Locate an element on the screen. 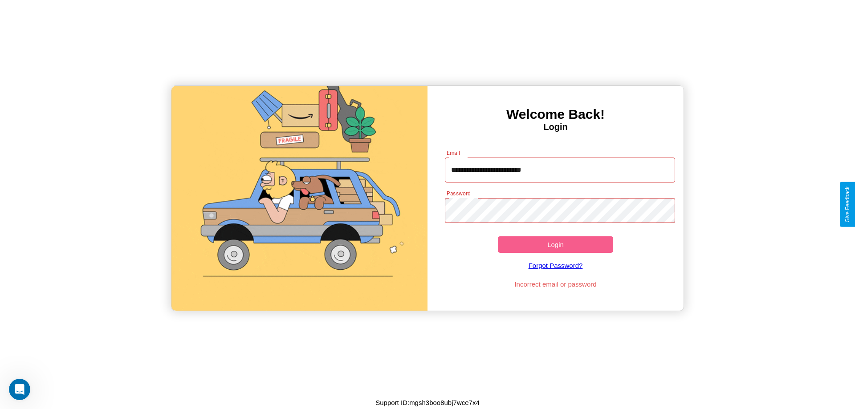 The height and width of the screenshot is (409, 855). h4: Login is located at coordinates (556, 127).